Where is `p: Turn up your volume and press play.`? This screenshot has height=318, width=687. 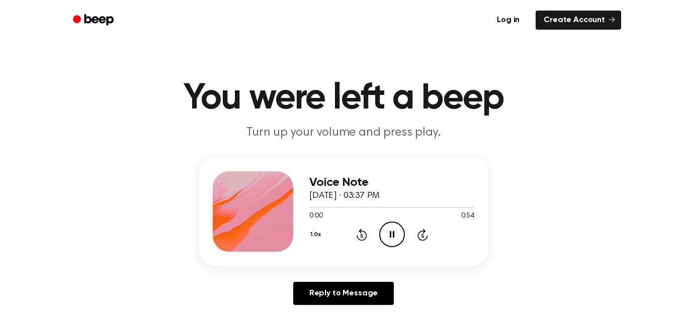
p: Turn up your volume and press play. is located at coordinates (344, 133).